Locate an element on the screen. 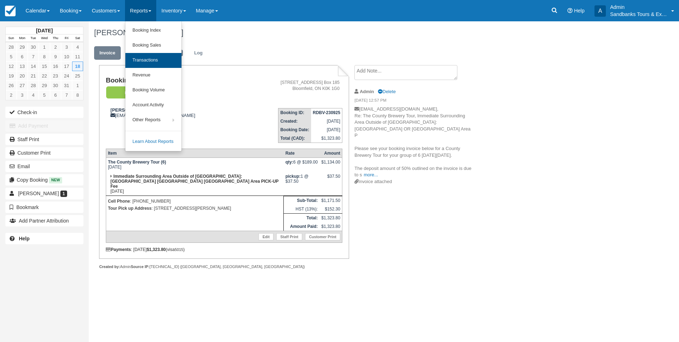 The height and width of the screenshot is (342, 679). a: Log is located at coordinates (199, 53).